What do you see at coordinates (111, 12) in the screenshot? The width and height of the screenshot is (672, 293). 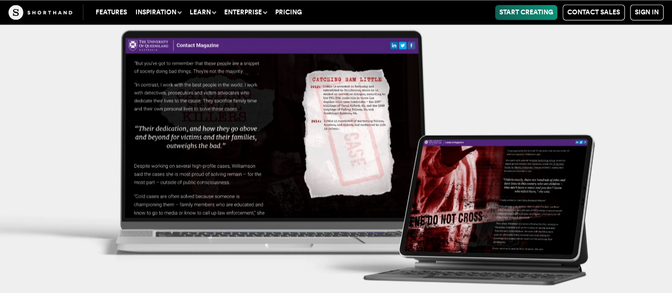 I see `a: Features` at bounding box center [111, 12].